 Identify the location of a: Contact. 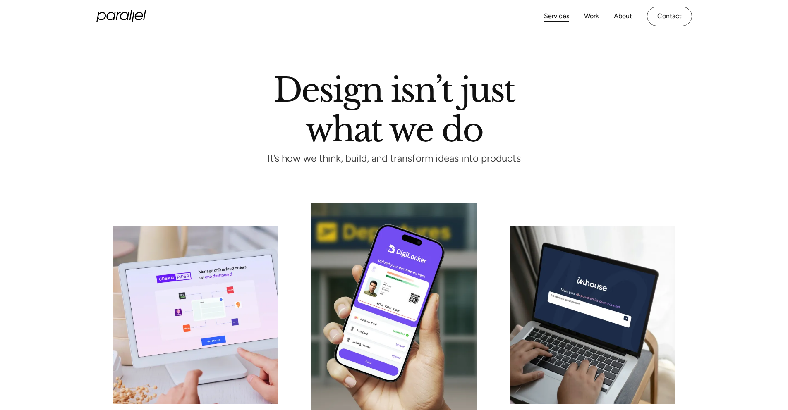
(669, 16).